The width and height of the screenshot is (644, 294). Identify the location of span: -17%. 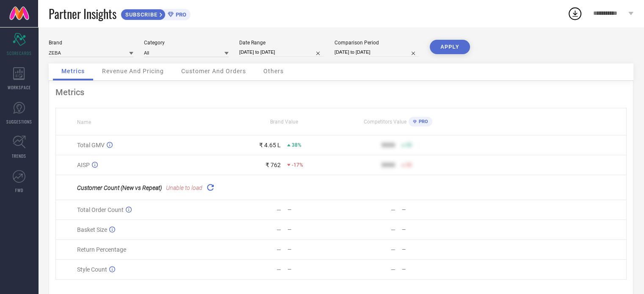
(297, 165).